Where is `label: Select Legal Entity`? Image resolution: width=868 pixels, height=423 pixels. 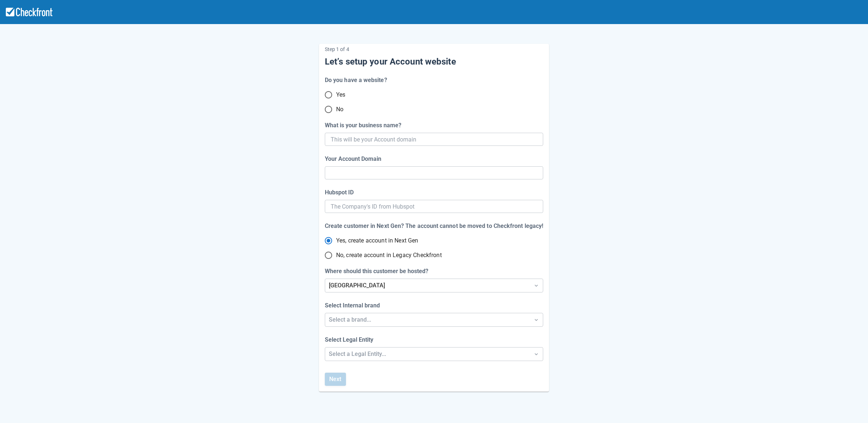
label: Select Legal Entity is located at coordinates (351, 340).